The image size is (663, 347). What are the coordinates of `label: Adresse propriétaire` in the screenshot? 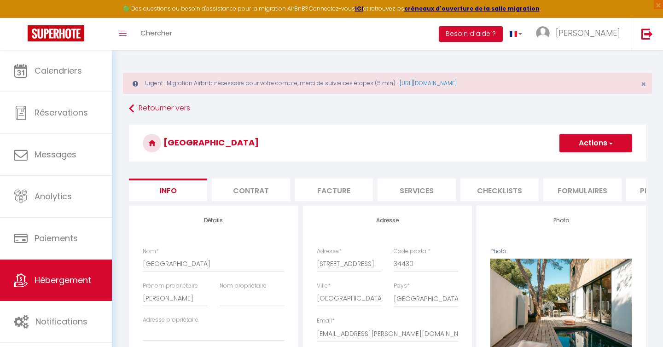 It's located at (170, 320).